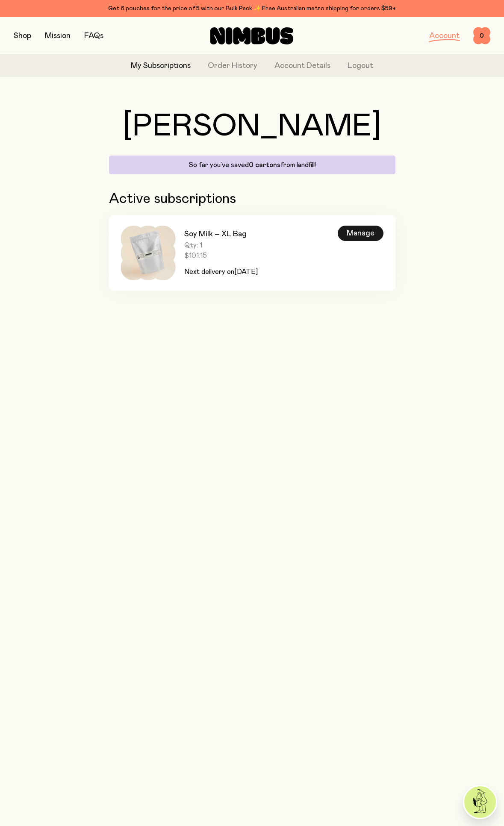 The height and width of the screenshot is (826, 504). I want to click on span: $101.15, so click(221, 255).